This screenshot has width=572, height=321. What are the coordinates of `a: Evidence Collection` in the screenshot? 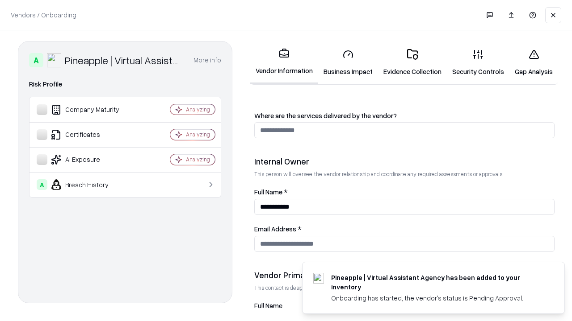 It's located at (412, 63).